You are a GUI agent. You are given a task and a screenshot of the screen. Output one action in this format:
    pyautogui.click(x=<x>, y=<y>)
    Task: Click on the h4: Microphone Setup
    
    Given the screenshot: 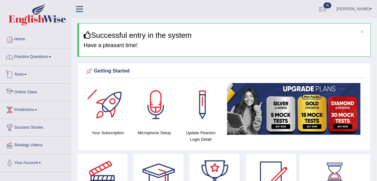 What is the action you would take?
    pyautogui.click(x=154, y=133)
    